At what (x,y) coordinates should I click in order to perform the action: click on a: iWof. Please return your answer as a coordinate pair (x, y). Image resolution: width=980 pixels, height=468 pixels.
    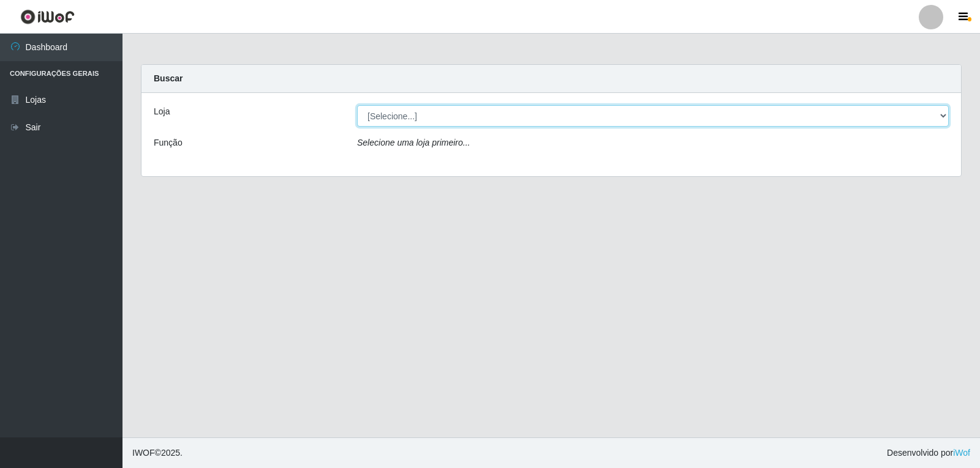
    Looking at the image, I should click on (962, 452).